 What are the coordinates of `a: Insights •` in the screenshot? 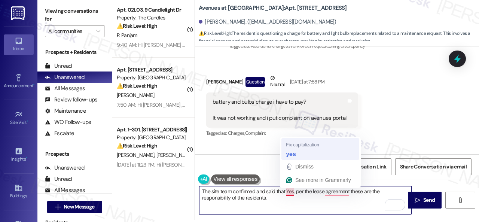 It's located at (19, 155).